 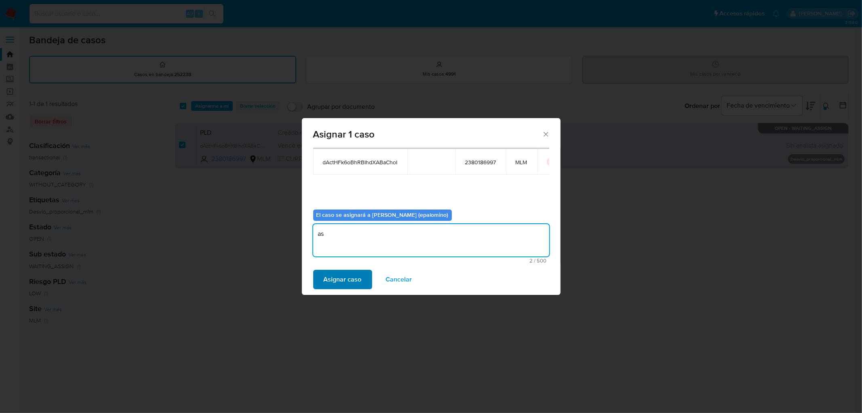 I want to click on span: 2380186997, so click(x=481, y=162).